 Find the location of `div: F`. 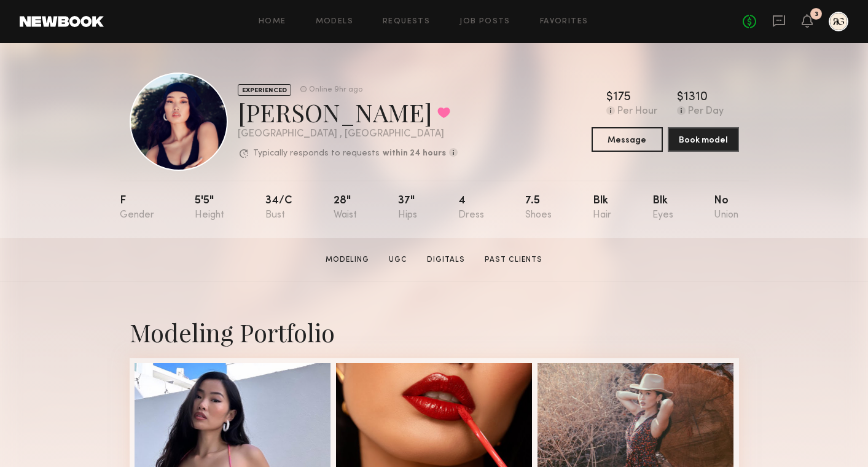

div: F is located at coordinates (137, 208).